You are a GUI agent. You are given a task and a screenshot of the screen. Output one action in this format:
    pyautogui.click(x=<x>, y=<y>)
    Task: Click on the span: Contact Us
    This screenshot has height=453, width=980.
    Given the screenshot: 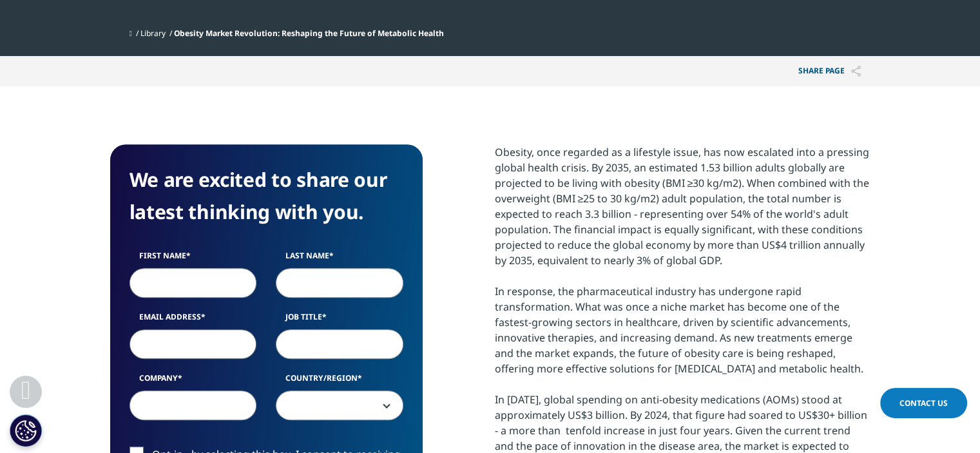 What is the action you would take?
    pyautogui.click(x=923, y=403)
    